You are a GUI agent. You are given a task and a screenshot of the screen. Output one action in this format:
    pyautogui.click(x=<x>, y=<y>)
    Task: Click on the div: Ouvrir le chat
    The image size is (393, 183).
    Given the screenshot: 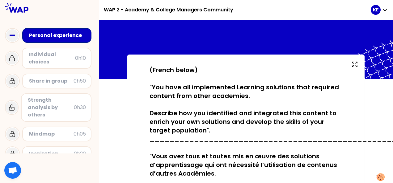 What is the action you would take?
    pyautogui.click(x=13, y=171)
    